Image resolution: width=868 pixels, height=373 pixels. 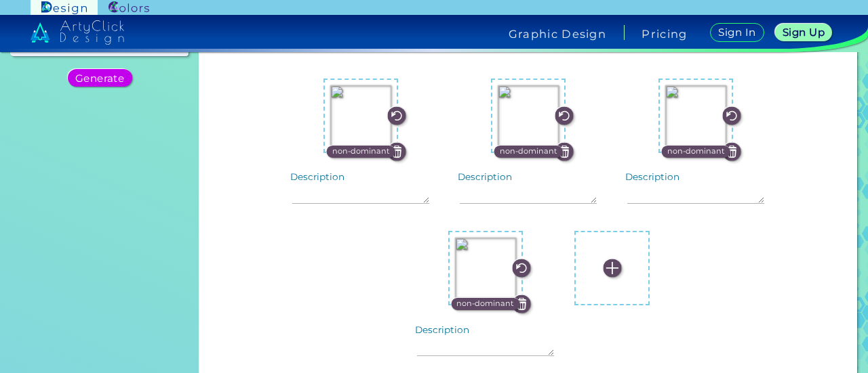 I want to click on img: dbcd8fc4-5189-4d90-a685-ceea71840e61, so click(x=696, y=116).